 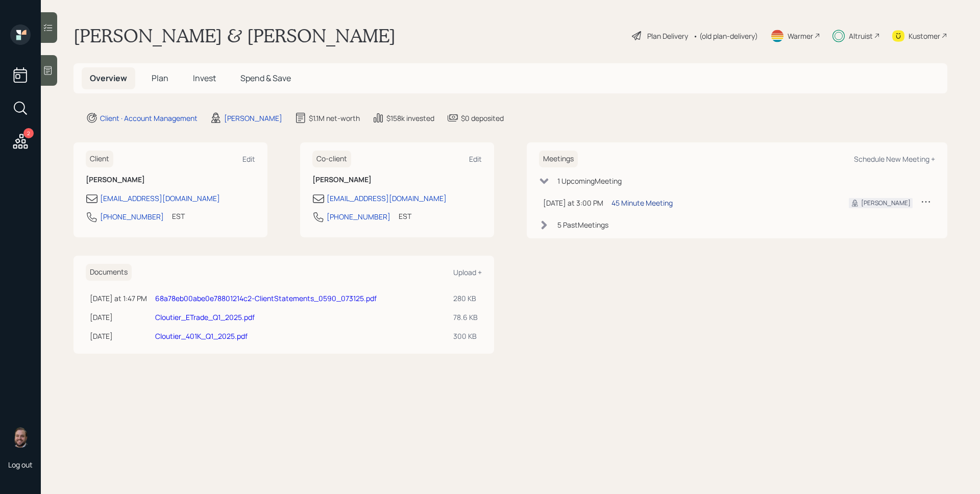 What do you see at coordinates (108, 78) in the screenshot?
I see `span: Overview` at bounding box center [108, 78].